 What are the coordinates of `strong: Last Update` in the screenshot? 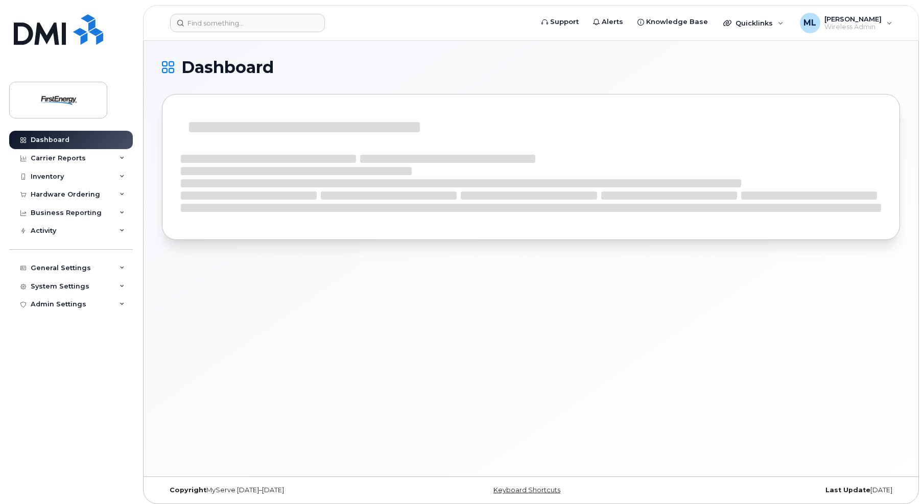 It's located at (848, 490).